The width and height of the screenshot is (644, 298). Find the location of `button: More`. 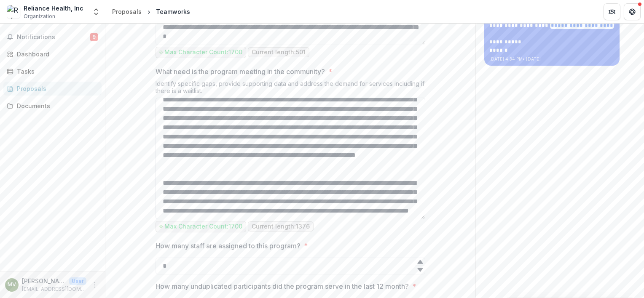

button: More is located at coordinates (95, 285).